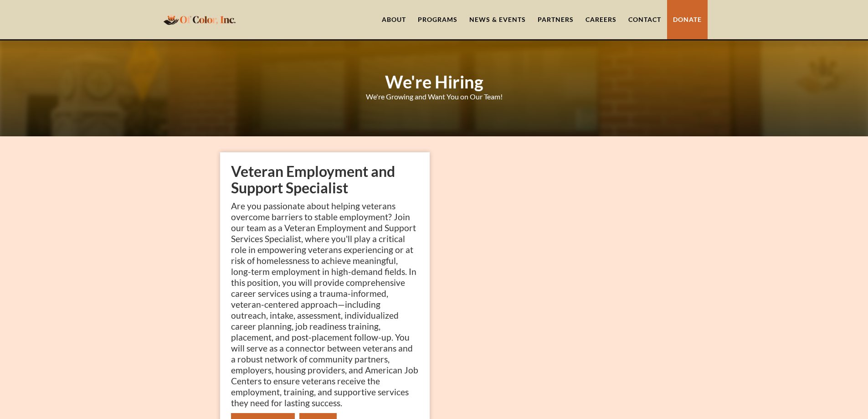  What do you see at coordinates (434, 96) in the screenshot?
I see `div: We're Growing and Want You on Our Team!` at bounding box center [434, 96].